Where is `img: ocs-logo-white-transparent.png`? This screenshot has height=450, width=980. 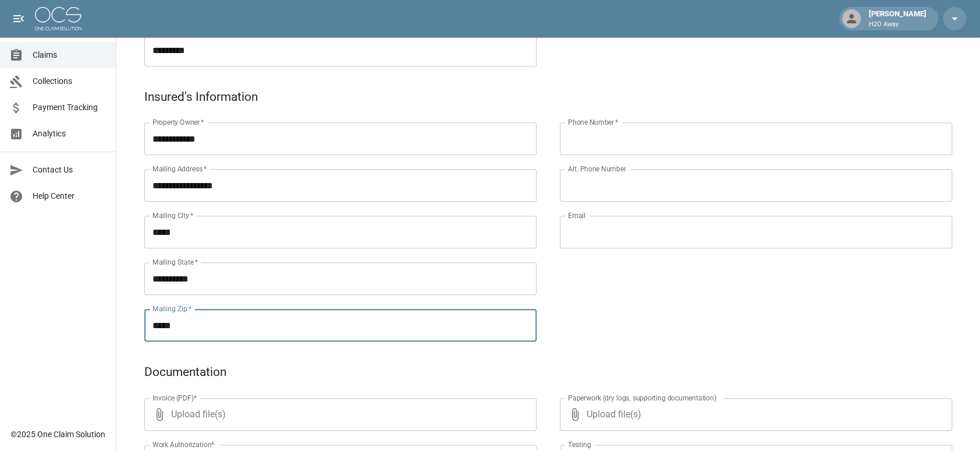
img: ocs-logo-white-transparent.png is located at coordinates (58, 19).